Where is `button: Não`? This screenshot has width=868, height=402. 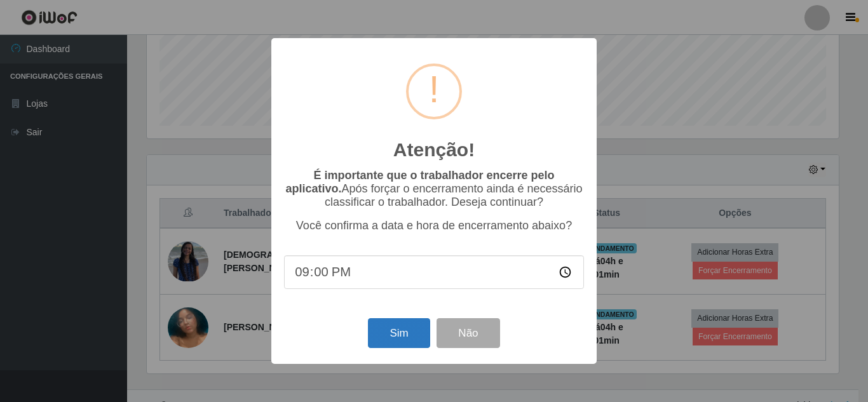
button: Não is located at coordinates (467, 333).